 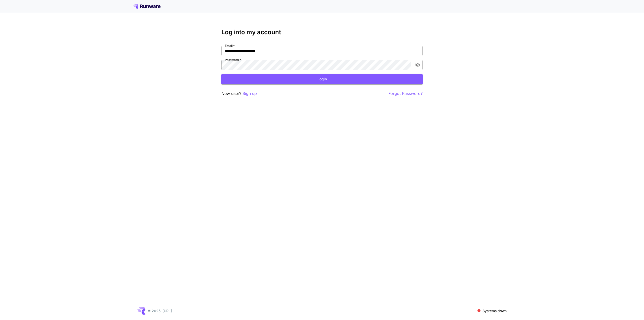 I want to click on p: Sign up, so click(x=249, y=93).